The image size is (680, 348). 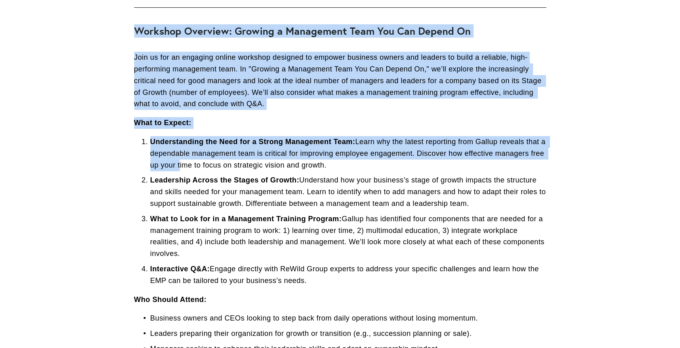 What do you see at coordinates (225, 180) in the screenshot?
I see `strong: Leadership Across the Stages of Growth:` at bounding box center [225, 180].